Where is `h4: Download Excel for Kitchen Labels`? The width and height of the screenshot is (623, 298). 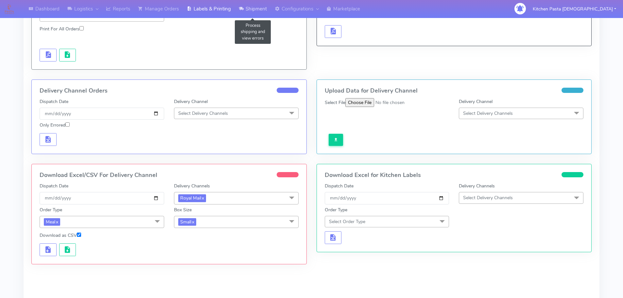
h4: Download Excel for Kitchen Labels is located at coordinates (454, 175).